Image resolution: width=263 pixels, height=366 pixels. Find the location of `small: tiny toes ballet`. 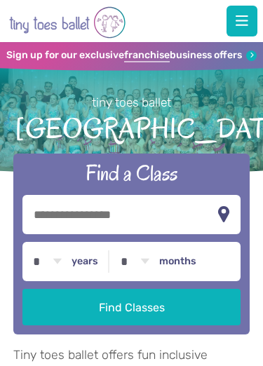

small: tiny toes ballet is located at coordinates (131, 102).